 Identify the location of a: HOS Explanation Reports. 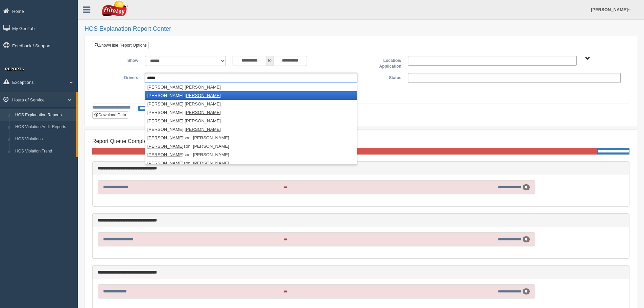
(44, 115).